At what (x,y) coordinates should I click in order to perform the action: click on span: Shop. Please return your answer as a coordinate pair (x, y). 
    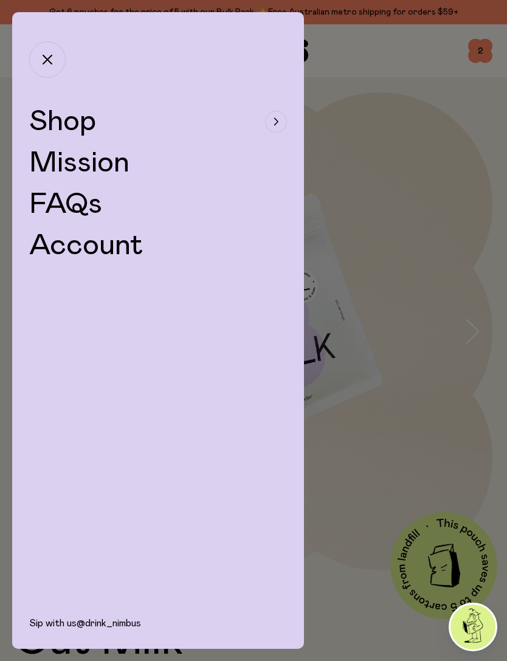
    Looking at the image, I should click on (63, 122).